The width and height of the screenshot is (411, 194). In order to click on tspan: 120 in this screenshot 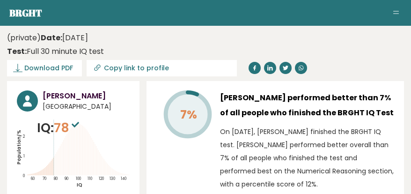, I will do `click(101, 179)`.